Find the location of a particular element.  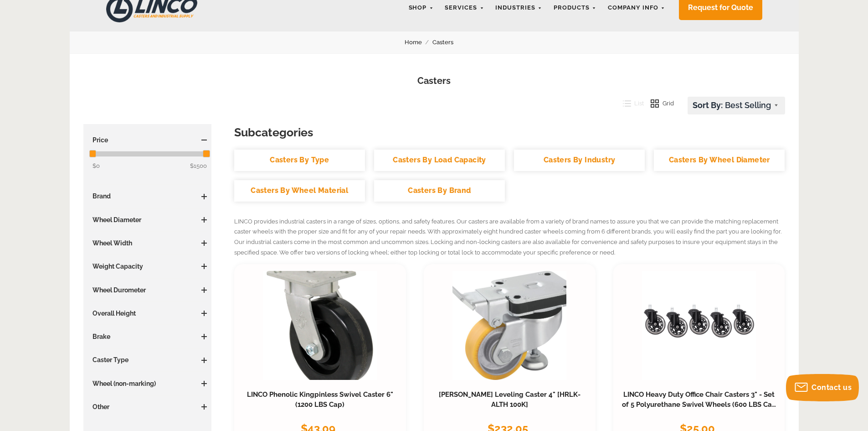

a: Casters By Wheel Diameter is located at coordinates (719, 160).